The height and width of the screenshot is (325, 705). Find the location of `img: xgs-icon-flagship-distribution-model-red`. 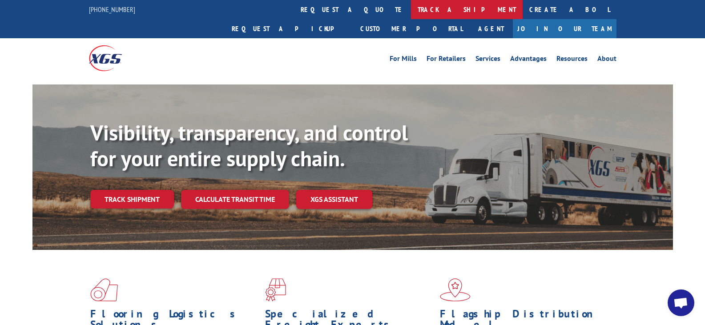

img: xgs-icon-flagship-distribution-model-red is located at coordinates (455, 290).